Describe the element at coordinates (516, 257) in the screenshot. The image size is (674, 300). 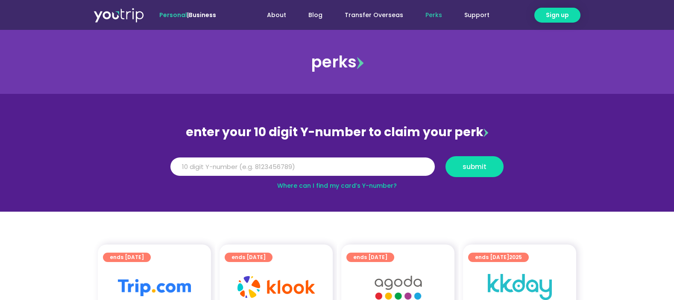
I see `span: 2025` at that location.